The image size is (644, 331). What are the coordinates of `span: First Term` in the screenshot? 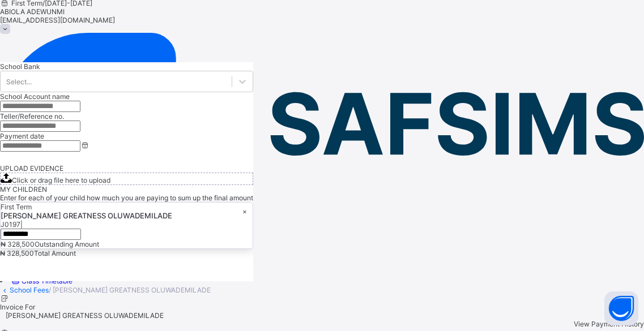 It's located at (16, 207).